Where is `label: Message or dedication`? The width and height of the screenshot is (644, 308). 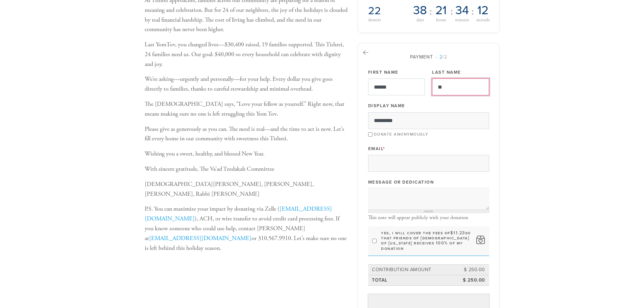
label: Message or dedication is located at coordinates (401, 182).